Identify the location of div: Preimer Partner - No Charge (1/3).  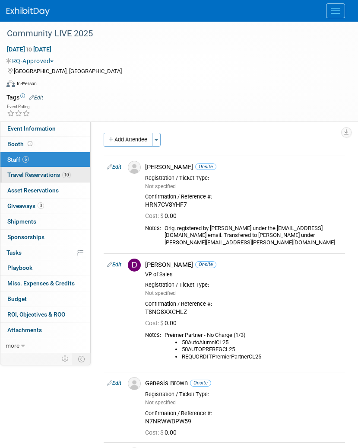
(253, 346).